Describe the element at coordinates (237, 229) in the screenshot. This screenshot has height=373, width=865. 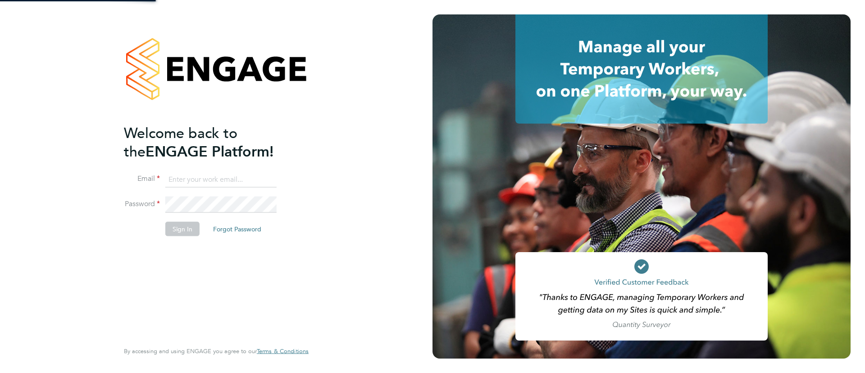
I see `button: Forgot Password` at that location.